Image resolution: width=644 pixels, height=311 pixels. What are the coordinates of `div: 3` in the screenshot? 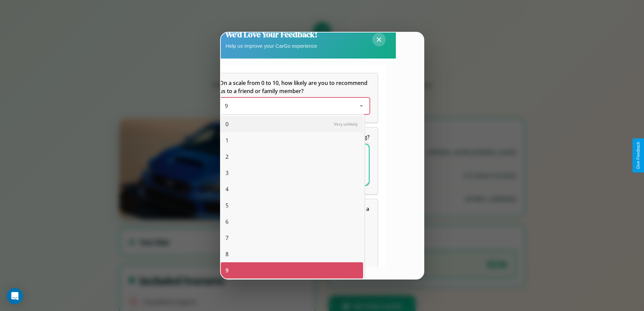 It's located at (292, 173).